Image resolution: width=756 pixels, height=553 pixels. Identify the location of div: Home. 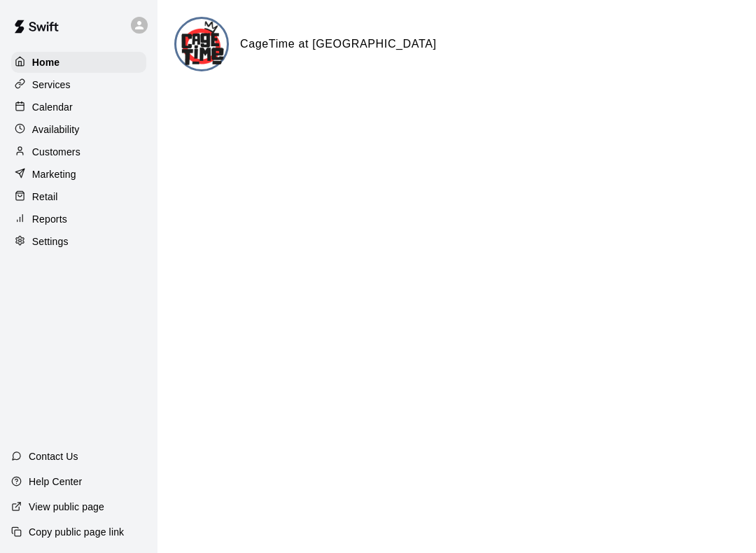
(78, 63).